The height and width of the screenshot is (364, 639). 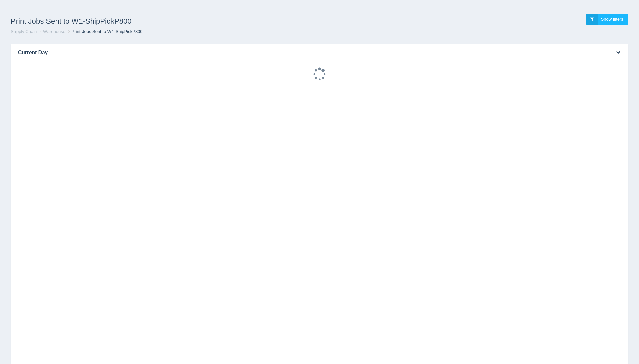 What do you see at coordinates (104, 32) in the screenshot?
I see `li: Print Jobs Sent to W1-ShipPickP800` at bounding box center [104, 32].